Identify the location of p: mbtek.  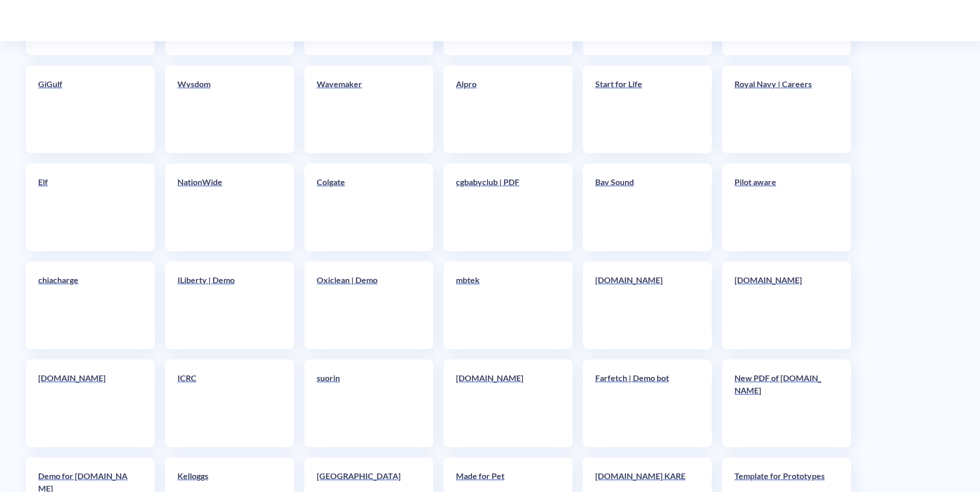
(502, 280).